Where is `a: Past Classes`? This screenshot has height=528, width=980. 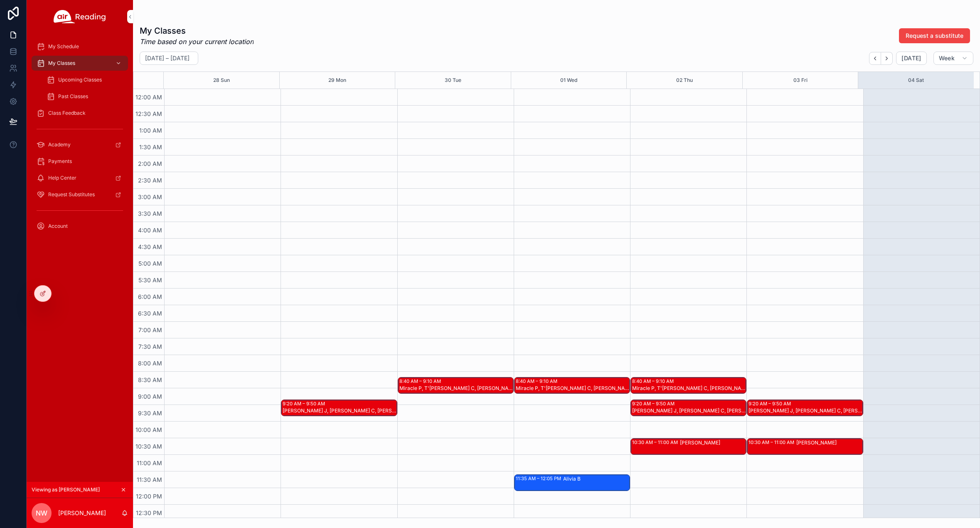 a: Past Classes is located at coordinates (85, 97).